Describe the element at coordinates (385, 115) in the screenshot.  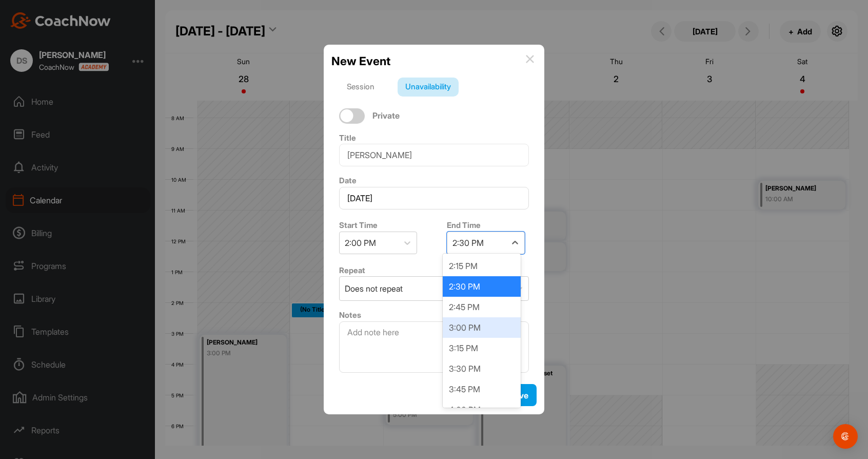
I see `span: Private` at that location.